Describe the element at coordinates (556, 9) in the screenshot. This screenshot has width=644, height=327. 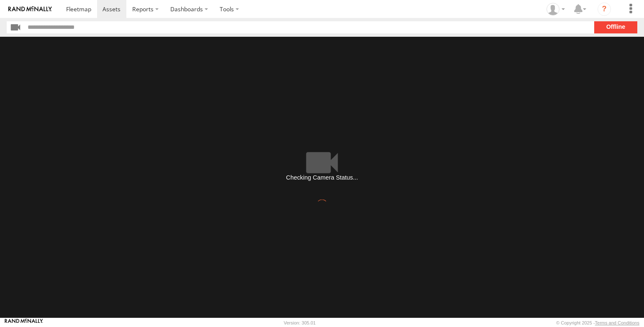
I see `div: Ivonn Gaytan` at that location.